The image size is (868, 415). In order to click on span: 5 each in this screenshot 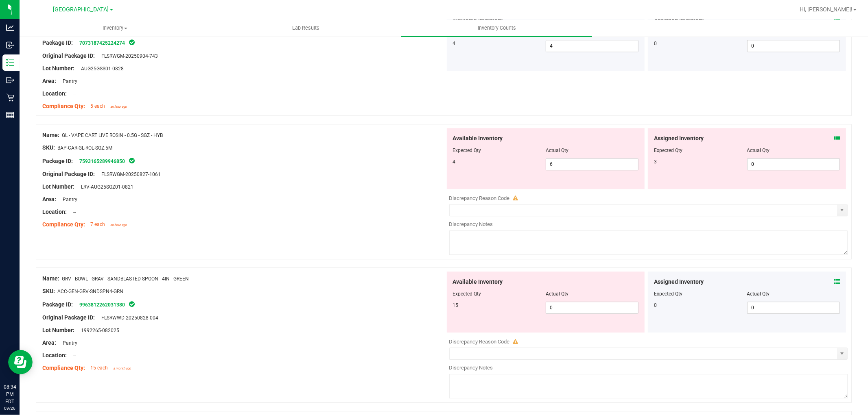, I will do `click(98, 106)`.